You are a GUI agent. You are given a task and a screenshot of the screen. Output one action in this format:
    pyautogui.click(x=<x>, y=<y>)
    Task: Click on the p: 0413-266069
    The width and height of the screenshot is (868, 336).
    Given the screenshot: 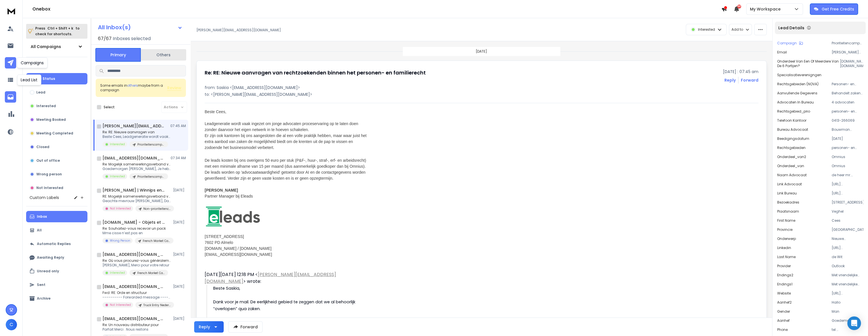 What is the action you would take?
    pyautogui.click(x=847, y=121)
    